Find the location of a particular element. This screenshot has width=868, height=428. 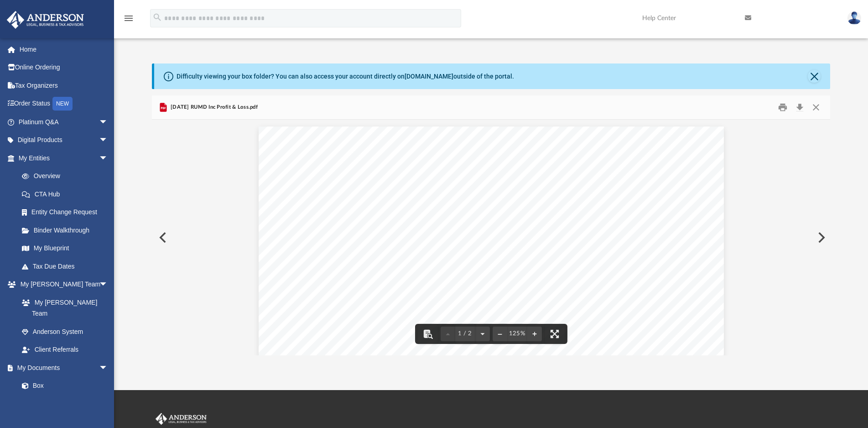

span: T is located at coordinates (696, 206).